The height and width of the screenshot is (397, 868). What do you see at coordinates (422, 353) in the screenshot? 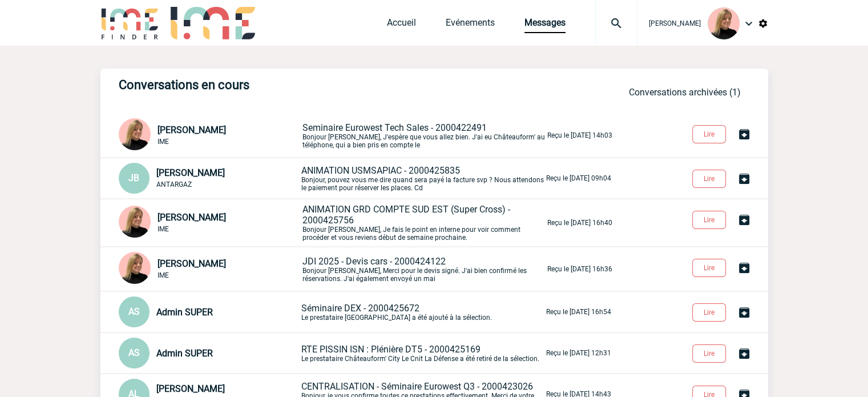
I see `p: Le prestataire Châteauform' City Le Cnit La Défense a été retiré de la sélection.` at bounding box center [422, 353].